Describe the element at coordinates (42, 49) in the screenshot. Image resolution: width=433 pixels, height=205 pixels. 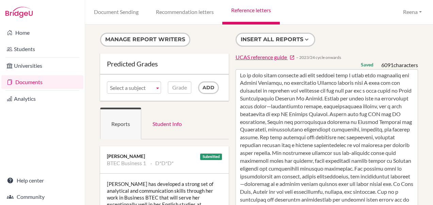
I see `a: Students` at that location.